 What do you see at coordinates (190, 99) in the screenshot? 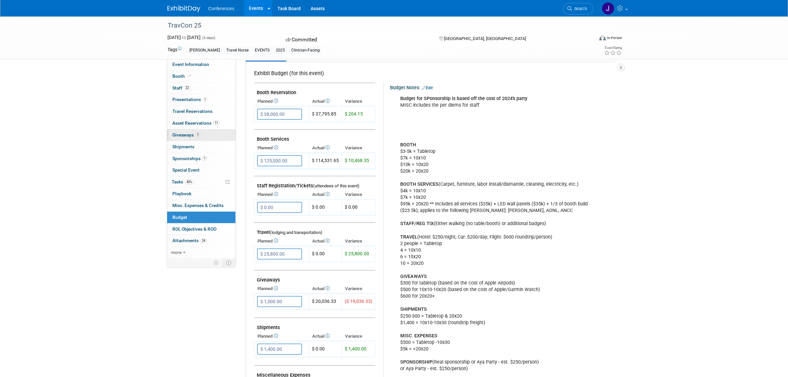
I see `span: Presentations` at bounding box center [190, 99].